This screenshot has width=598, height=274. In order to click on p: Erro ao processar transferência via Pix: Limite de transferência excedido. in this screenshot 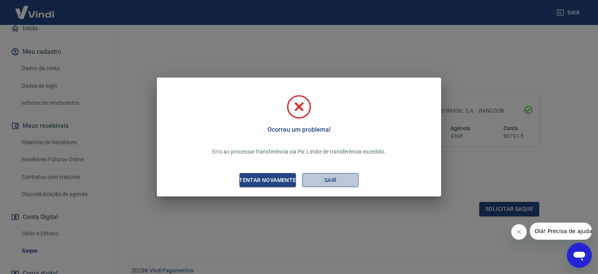, I will do `click(299, 151)`.